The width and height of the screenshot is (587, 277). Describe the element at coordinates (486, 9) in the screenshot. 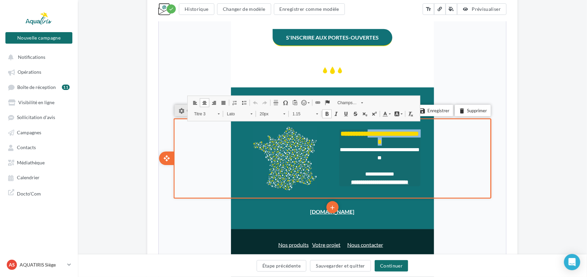

I see `span: Prévisualiser` at that location.